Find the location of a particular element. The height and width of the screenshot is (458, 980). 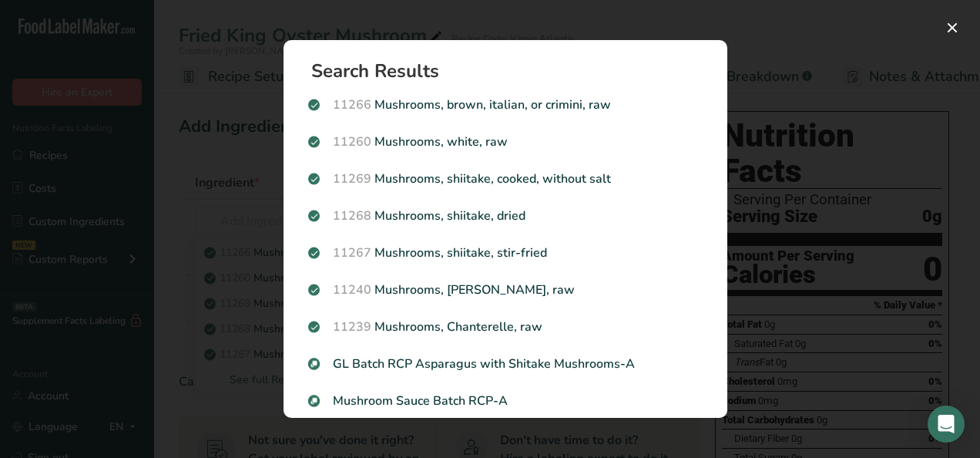

span: 11266 is located at coordinates (352, 105).